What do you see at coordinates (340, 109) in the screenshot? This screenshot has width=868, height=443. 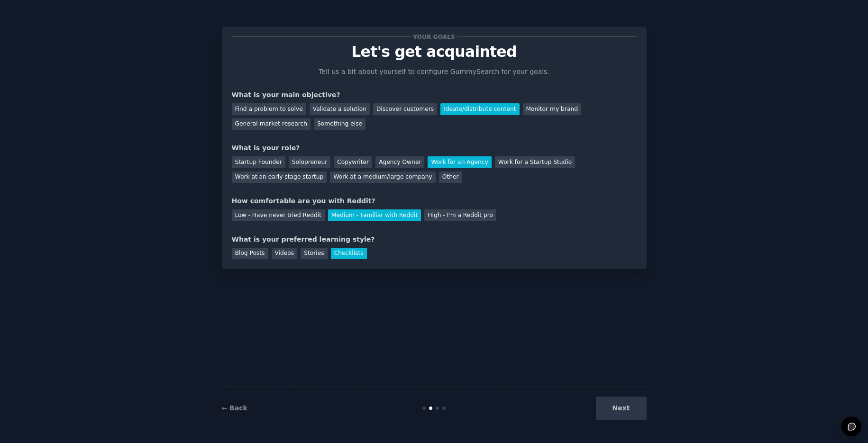 I see `div: Validate a solution` at bounding box center [340, 109].